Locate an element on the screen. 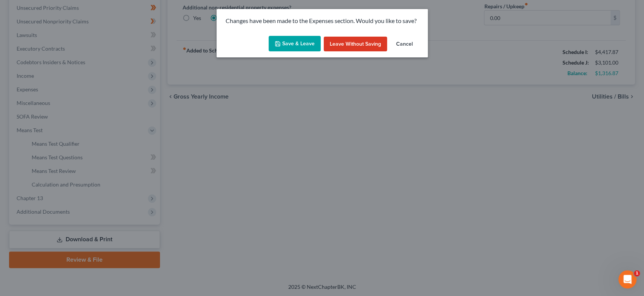 The height and width of the screenshot is (296, 644). button: Save & Leave is located at coordinates (294, 44).